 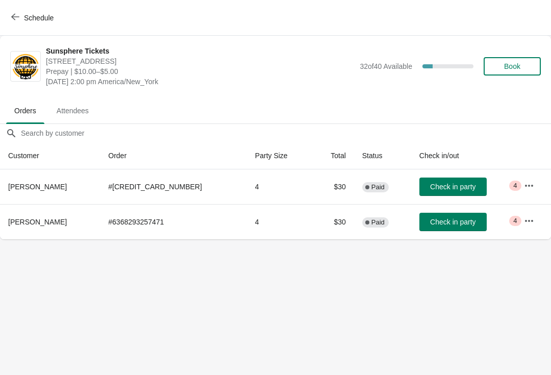 What do you see at coordinates (25, 111) in the screenshot?
I see `span: Orders` at bounding box center [25, 111].